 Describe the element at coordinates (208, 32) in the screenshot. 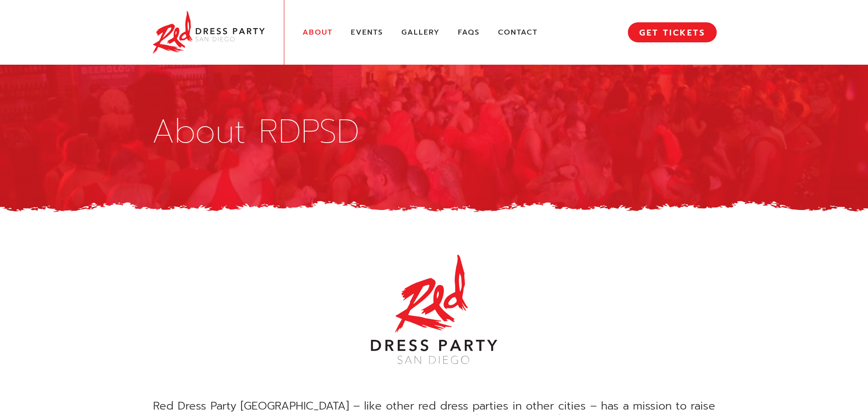

I see `img: Red Dress Party San Diego` at that location.